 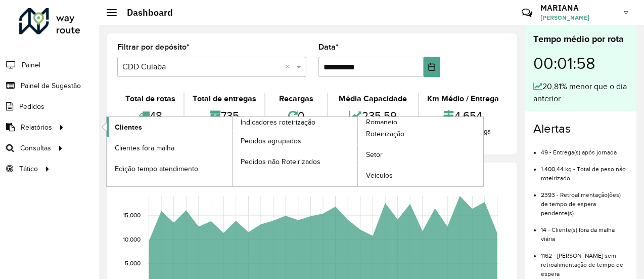 I want to click on span: Setor, so click(x=374, y=154).